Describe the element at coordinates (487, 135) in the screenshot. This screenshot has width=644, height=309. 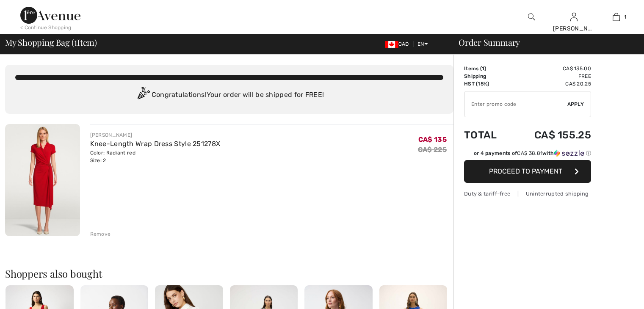
I see `td: Total` at that location.